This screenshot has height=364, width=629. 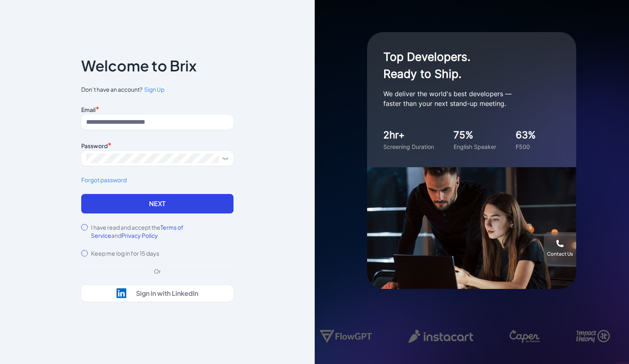 What do you see at coordinates (140, 235) in the screenshot?
I see `span: Privacy Policy` at bounding box center [140, 235].